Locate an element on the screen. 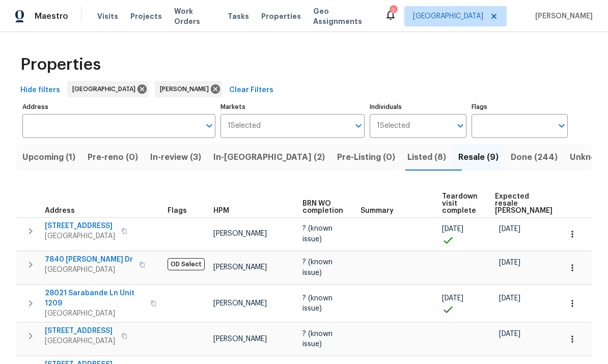 This screenshot has width=608, height=364. span: Listed (8) is located at coordinates (427, 157).